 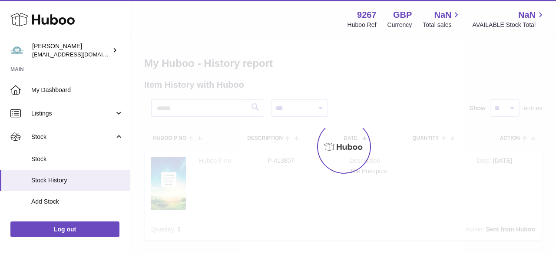 I want to click on a: Log out, so click(x=65, y=229).